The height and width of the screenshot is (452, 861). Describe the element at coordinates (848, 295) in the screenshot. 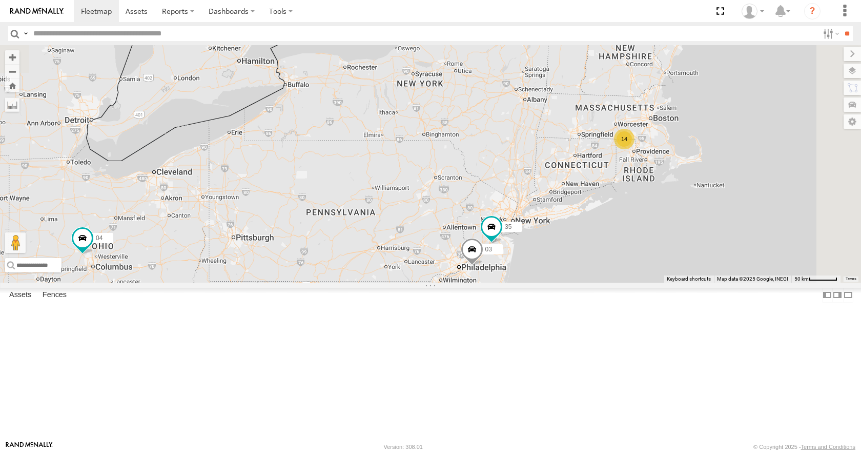

I see `label: Hide Summary Table` at that location.